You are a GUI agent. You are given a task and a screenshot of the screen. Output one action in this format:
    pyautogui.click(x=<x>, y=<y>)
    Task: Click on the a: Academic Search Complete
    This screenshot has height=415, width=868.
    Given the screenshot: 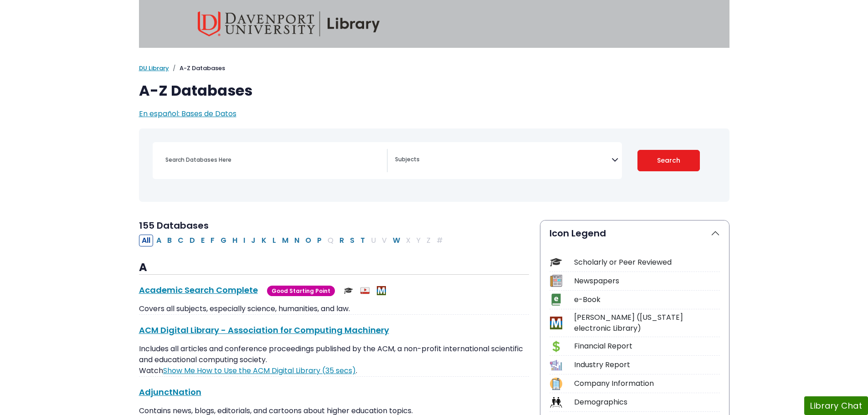 What is the action you would take?
    pyautogui.click(x=198, y=290)
    